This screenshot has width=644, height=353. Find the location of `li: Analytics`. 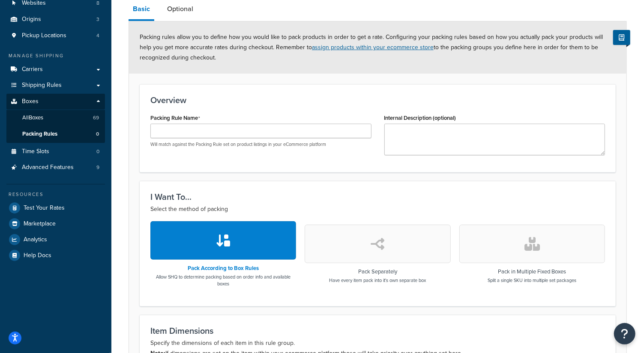

li: Analytics is located at coordinates (56, 240).